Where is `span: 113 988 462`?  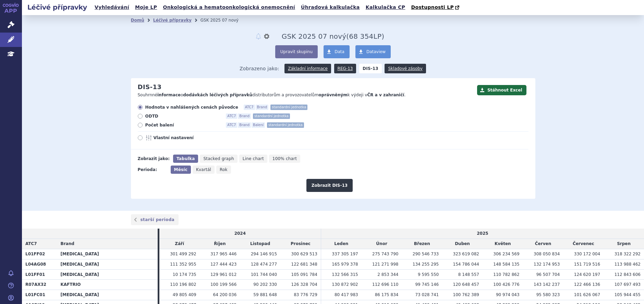
span: 113 988 462 is located at coordinates (627, 264).